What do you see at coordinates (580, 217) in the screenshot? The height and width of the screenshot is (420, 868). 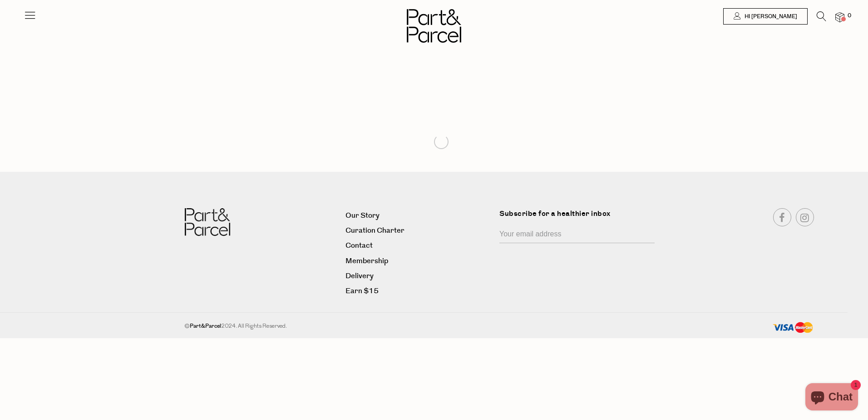 I see `label: Subscribe for a healthier inbox` at bounding box center [580, 217].